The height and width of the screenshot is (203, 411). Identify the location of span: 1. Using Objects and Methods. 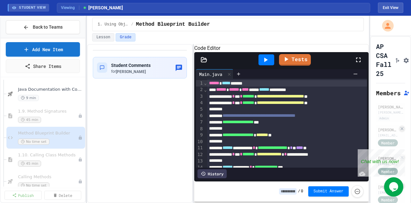
(113, 24).